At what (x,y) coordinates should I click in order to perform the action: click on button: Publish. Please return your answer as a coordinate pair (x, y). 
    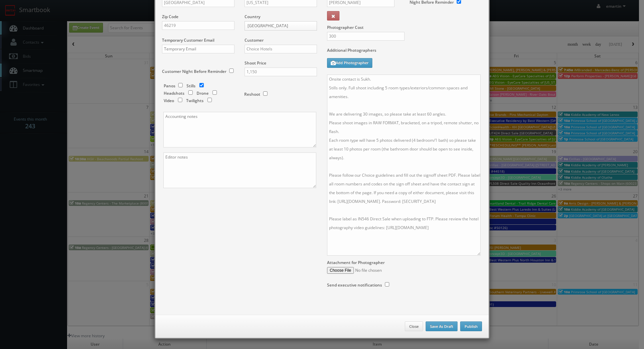
    Looking at the image, I should click on (471, 326).